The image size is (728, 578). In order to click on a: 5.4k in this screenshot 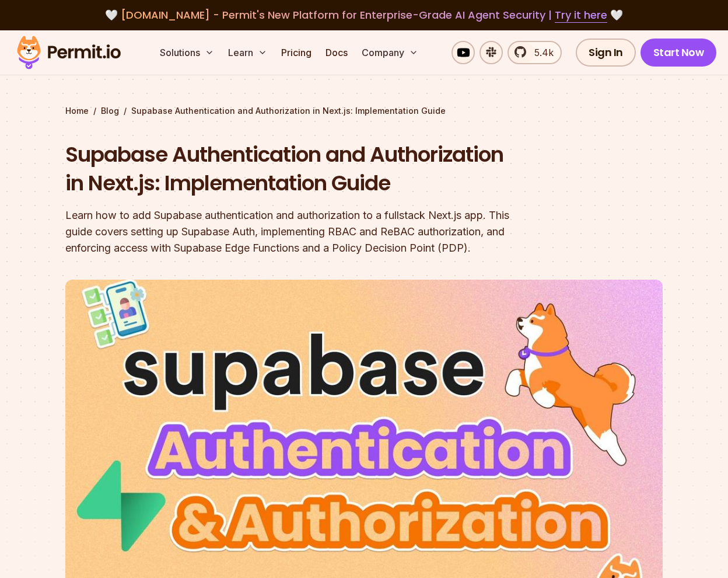, I will do `click(535, 52)`.